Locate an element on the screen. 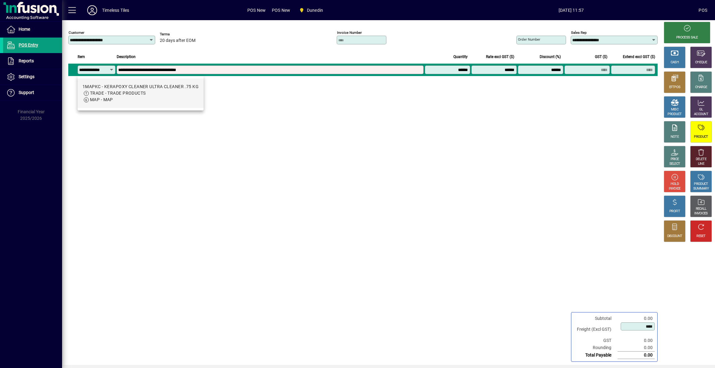  button: Profile is located at coordinates (92, 10).